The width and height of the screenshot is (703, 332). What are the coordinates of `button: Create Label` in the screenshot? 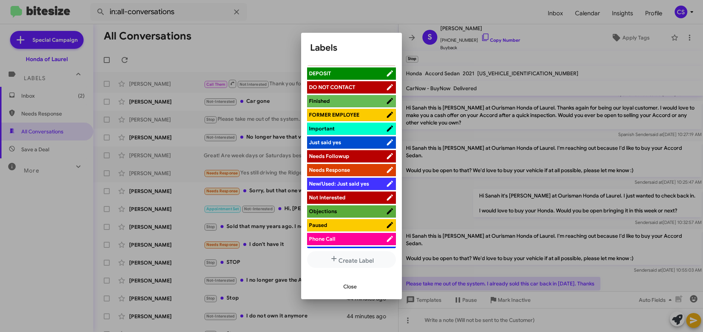 It's located at (352, 260).